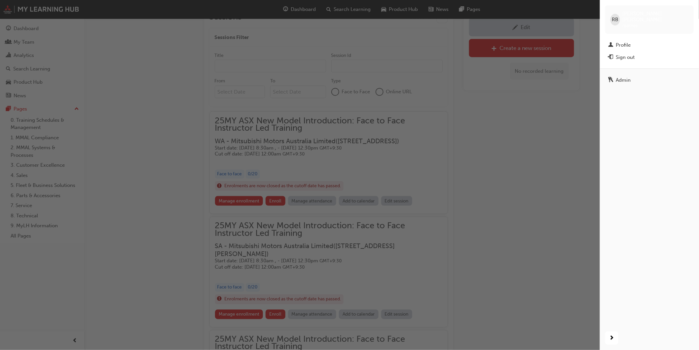 This screenshot has height=350, width=699. Describe the element at coordinates (630, 25) in the screenshot. I see `span: rbarnes` at that location.